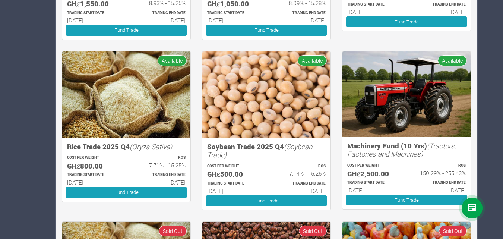 This screenshot has height=239, width=503. I want to click on i: (Tractors, Factories and Machines), so click(402, 150).